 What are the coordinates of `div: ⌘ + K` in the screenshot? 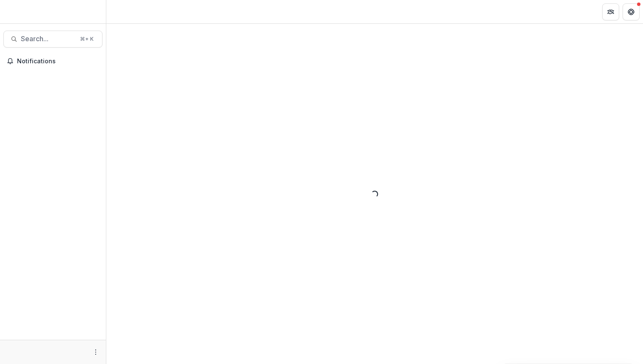 It's located at (87, 39).